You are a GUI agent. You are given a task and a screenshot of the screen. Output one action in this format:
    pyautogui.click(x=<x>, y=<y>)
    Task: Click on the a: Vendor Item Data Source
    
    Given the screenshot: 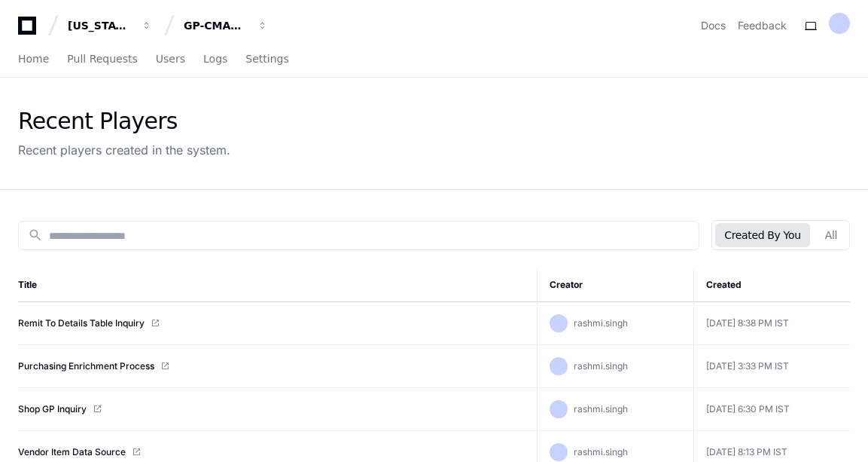 What is the action you would take?
    pyautogui.click(x=72, y=452)
    